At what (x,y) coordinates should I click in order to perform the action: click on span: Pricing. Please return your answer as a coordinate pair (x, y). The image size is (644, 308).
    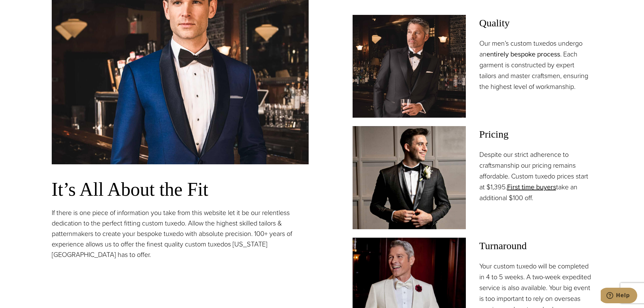
    Looking at the image, I should click on (536, 134).